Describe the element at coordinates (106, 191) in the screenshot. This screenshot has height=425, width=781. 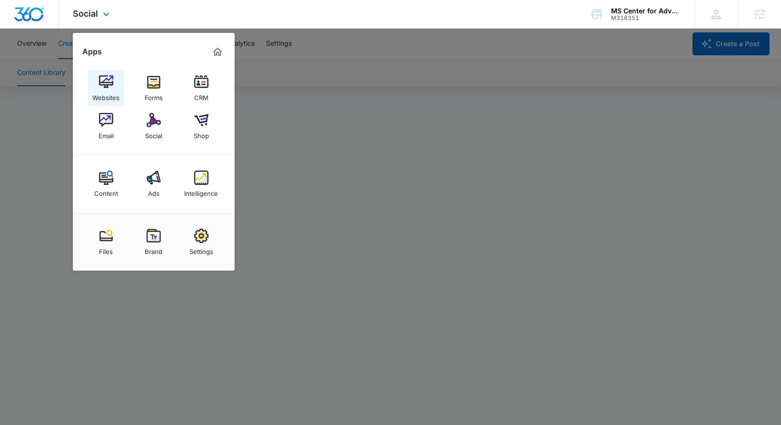
I see `div: Content` at that location.